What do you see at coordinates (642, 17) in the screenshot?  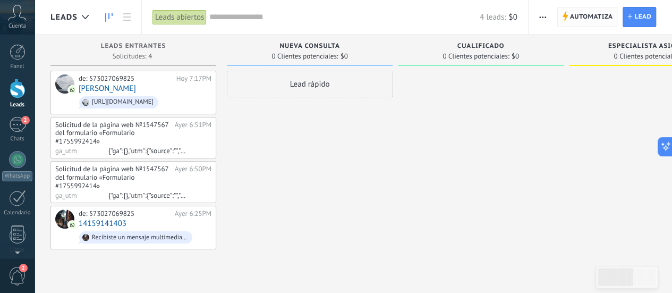 I see `span: Lead` at bounding box center [642, 17].